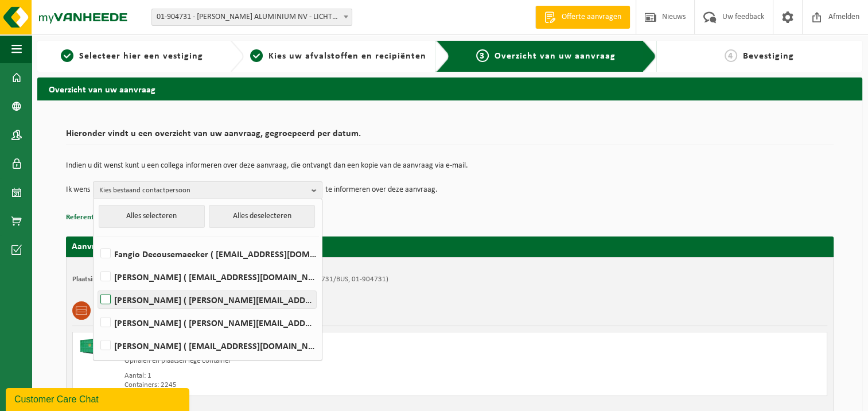  Describe the element at coordinates (347, 56) in the screenshot. I see `span: Kies uw afvalstoffen en recipiënten` at that location.